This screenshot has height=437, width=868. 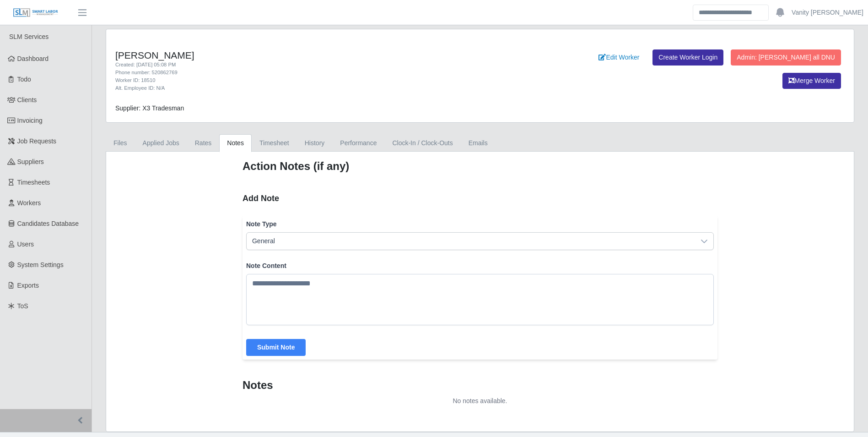 I want to click on a: Notes, so click(x=236, y=143).